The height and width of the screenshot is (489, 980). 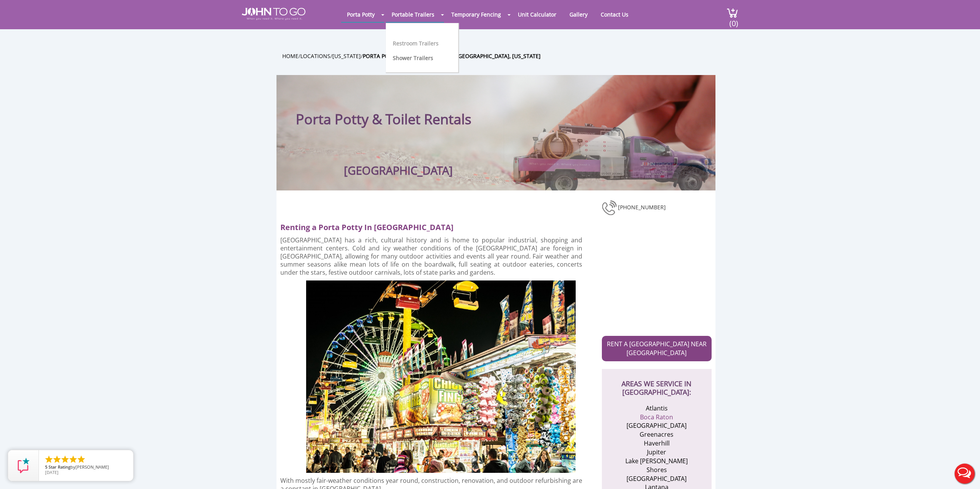 What do you see at coordinates (316, 56) in the screenshot?
I see `a: Locations` at bounding box center [316, 56].